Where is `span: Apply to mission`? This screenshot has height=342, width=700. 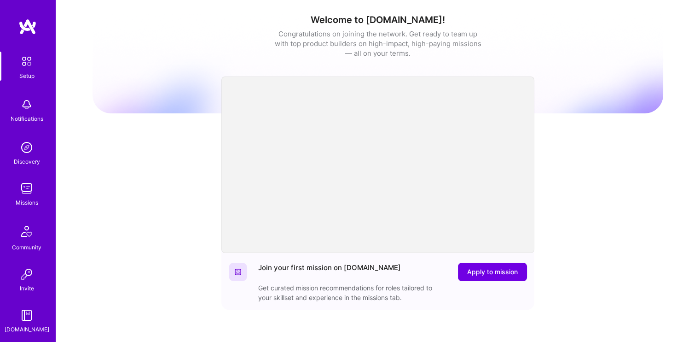
span: Apply to mission is located at coordinates (493, 272).